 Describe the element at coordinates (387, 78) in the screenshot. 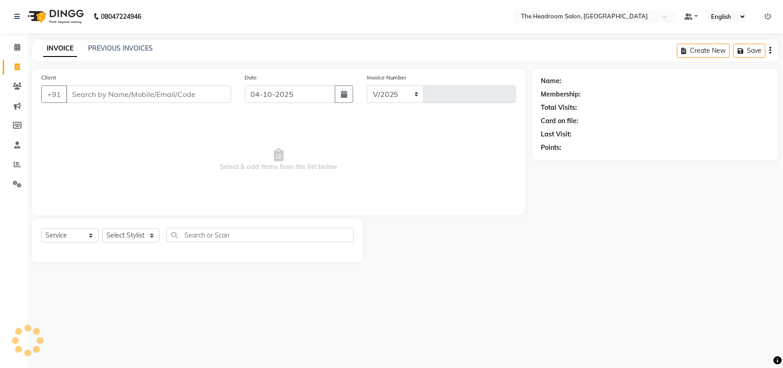

I see `label: Invoice Number` at that location.